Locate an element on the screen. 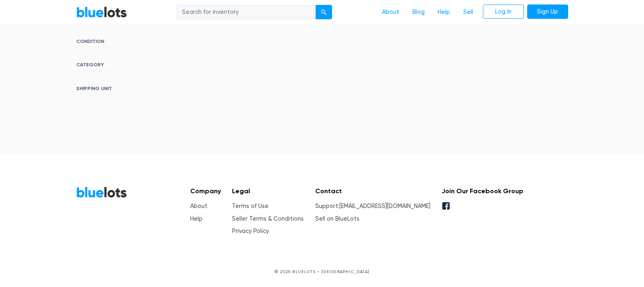  h6: CONDITION is located at coordinates (125, 43).